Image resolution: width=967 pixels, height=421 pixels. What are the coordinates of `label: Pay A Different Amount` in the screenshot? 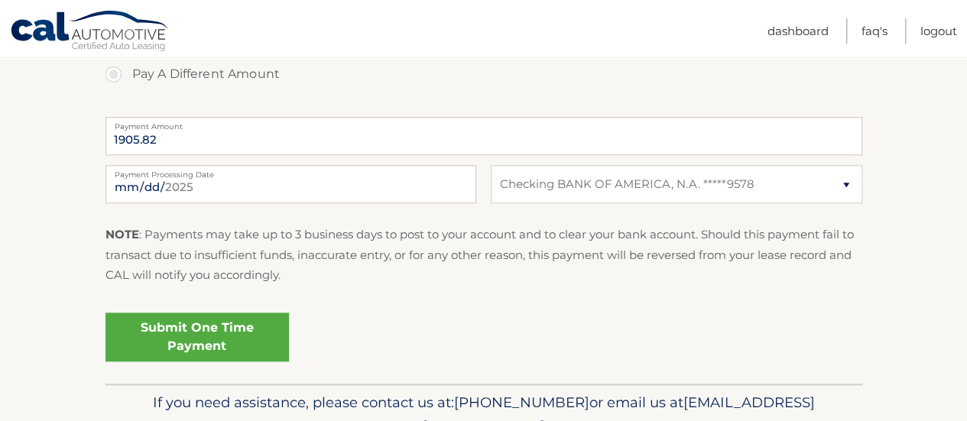 It's located at (484, 74).